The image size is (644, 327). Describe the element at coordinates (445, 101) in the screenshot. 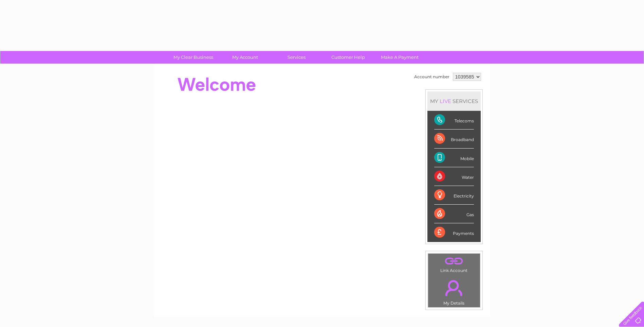

I see `div: LIVE` at that location.